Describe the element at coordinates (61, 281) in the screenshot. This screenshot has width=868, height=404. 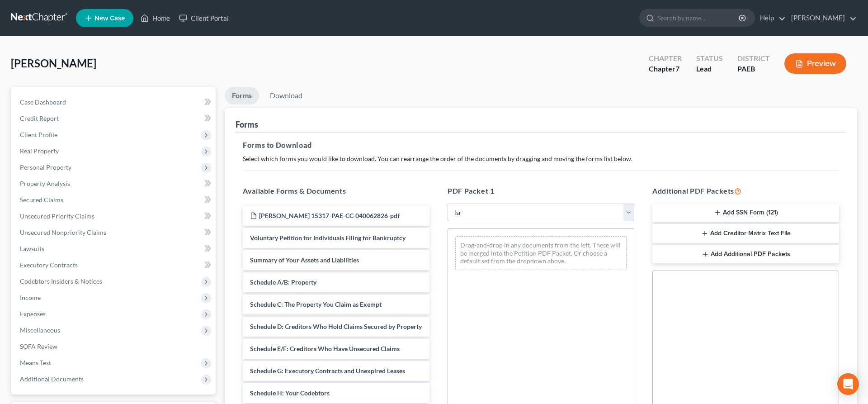
I see `span: Codebtors Insiders & Notices` at that location.